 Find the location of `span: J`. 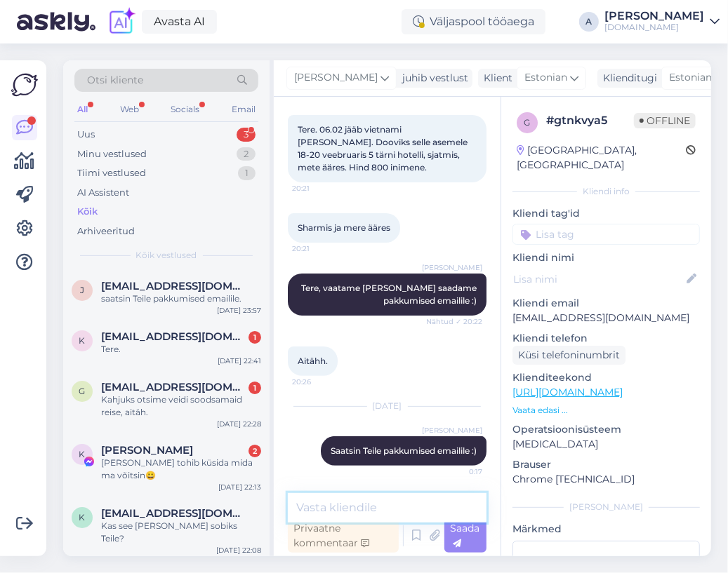

span: J is located at coordinates (82, 290).